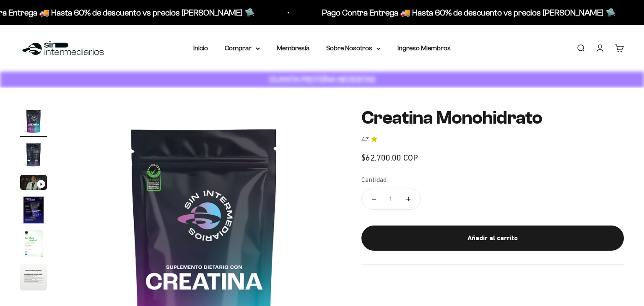 The image size is (644, 306). What do you see at coordinates (390, 158) in the screenshot?
I see `sale-price: $62.700,00 COP` at bounding box center [390, 158].